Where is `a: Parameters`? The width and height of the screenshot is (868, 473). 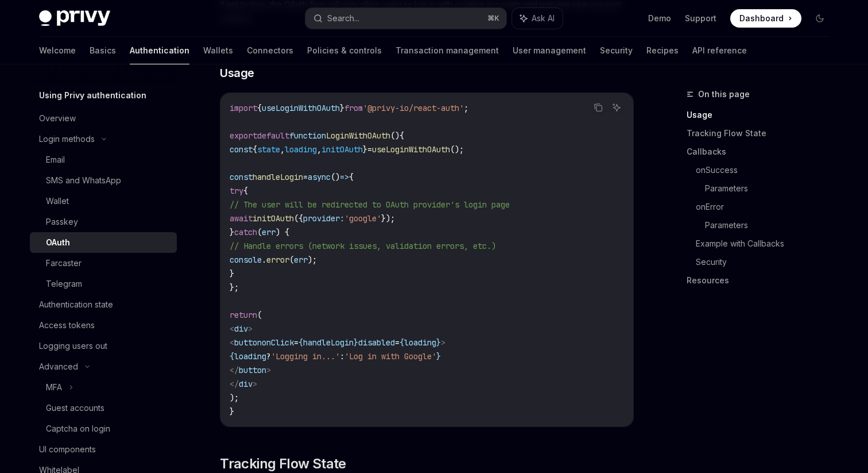 a: Parameters is located at coordinates (772, 225).